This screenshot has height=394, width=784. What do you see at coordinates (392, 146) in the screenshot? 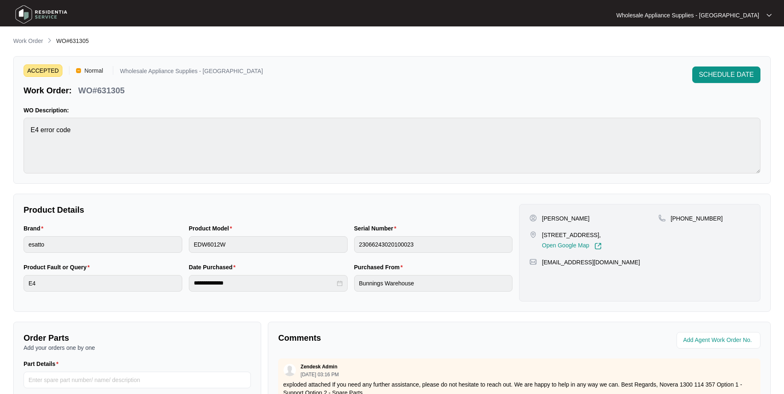
I see `textarea: E4 error code` at bounding box center [392, 146].